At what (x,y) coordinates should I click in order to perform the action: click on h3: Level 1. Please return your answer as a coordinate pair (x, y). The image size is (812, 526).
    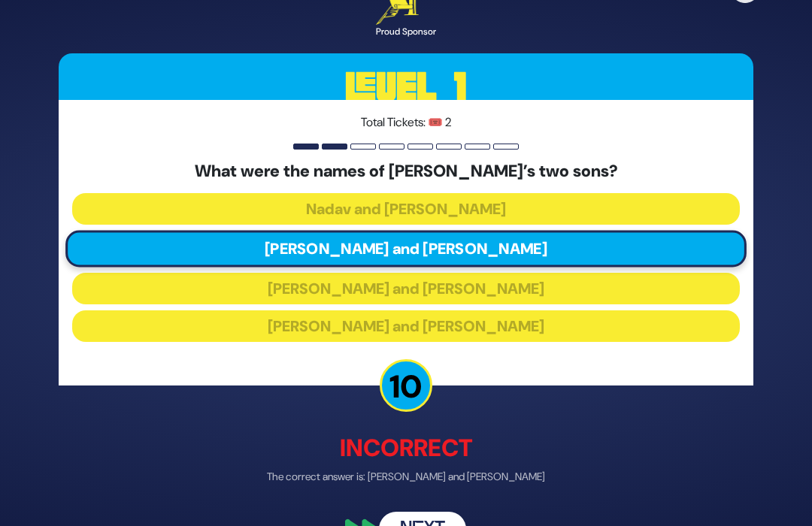
    Looking at the image, I should click on (406, 87).